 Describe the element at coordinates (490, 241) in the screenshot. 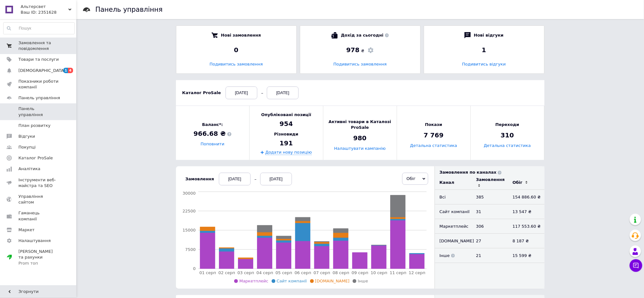

I see `td: 27` at that location.